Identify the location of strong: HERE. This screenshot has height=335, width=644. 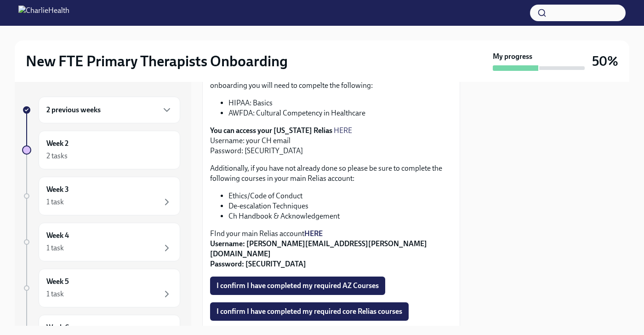
(313, 233).